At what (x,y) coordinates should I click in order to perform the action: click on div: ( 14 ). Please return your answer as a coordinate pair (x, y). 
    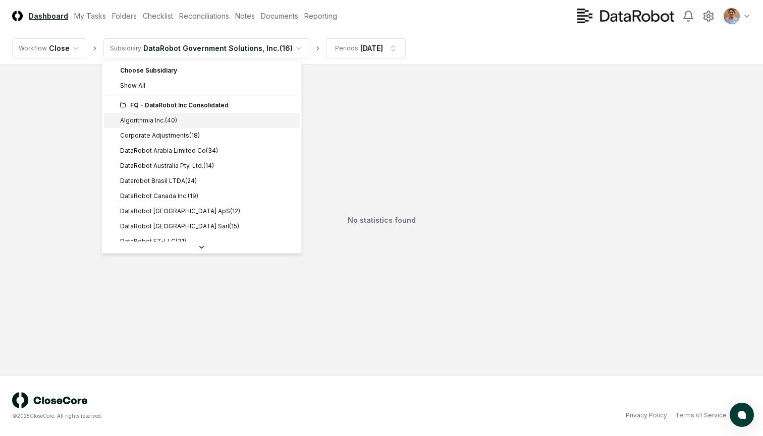
    Looking at the image, I should click on (208, 166).